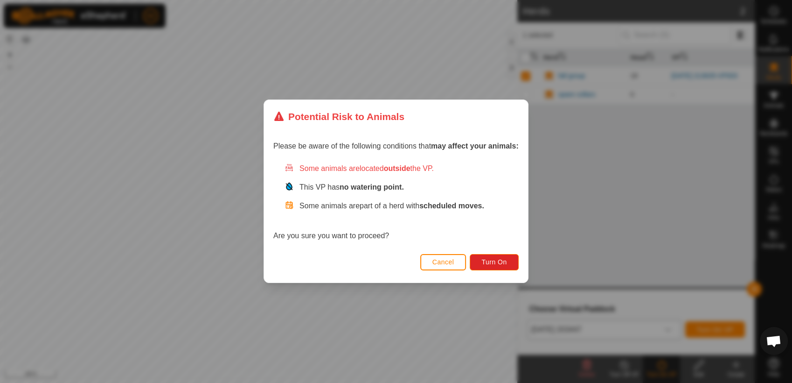 The height and width of the screenshot is (383, 792). What do you see at coordinates (422, 206) in the screenshot?
I see `span: part of a herd with` at bounding box center [422, 206].